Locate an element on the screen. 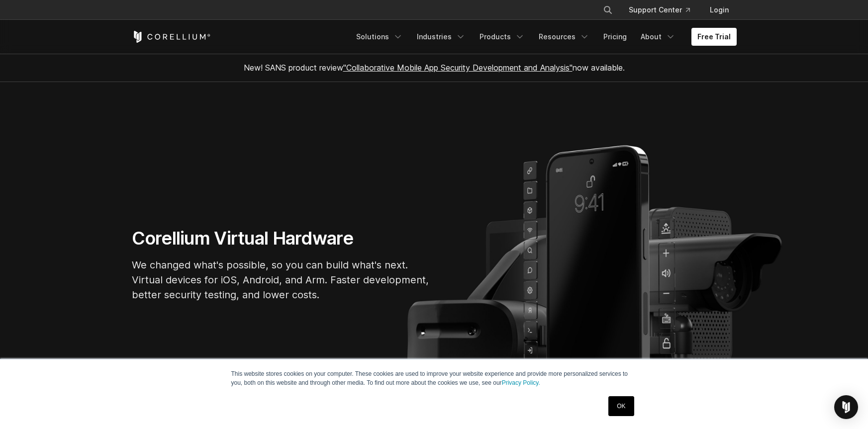 The image size is (868, 429). a: Industries is located at coordinates (441, 37).